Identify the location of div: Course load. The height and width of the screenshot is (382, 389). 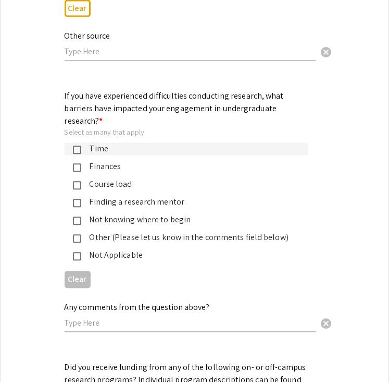
(191, 184).